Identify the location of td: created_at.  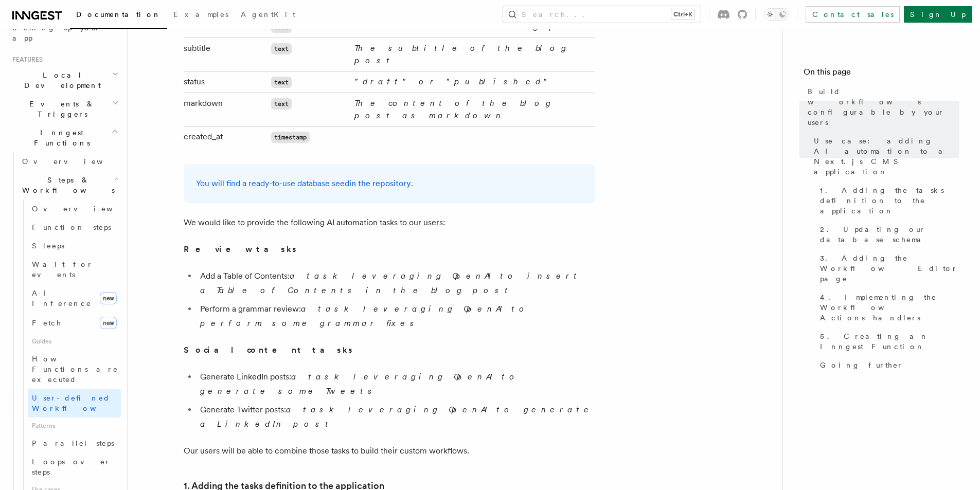
(225, 137).